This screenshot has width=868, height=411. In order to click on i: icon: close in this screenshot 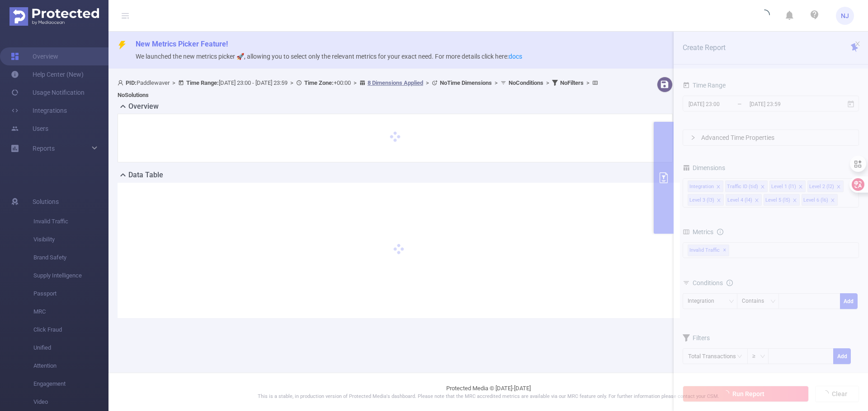, I will do `click(857, 44)`.